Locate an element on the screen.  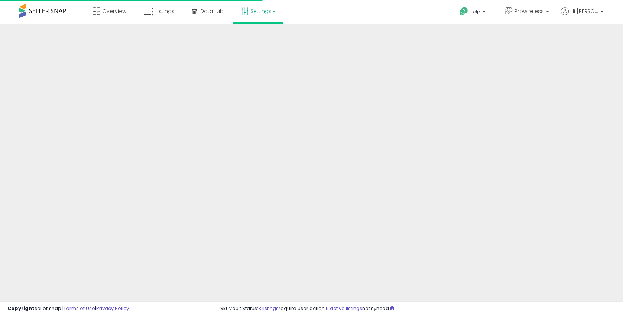
a: Privacy Policy is located at coordinates (112, 308).